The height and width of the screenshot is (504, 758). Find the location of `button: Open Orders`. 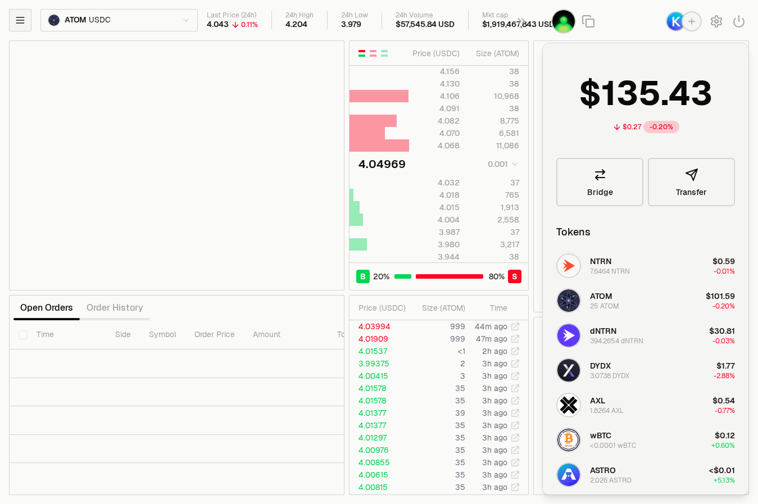

button: Open Orders is located at coordinates (47, 308).